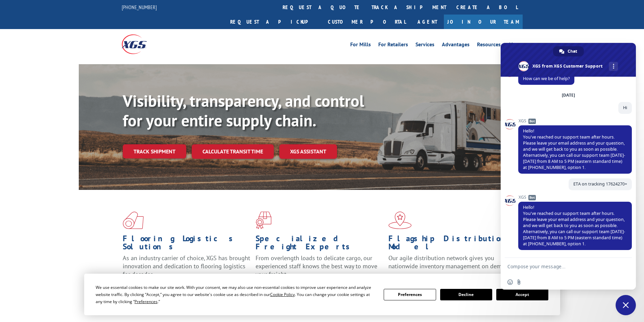 The image size is (644, 322). What do you see at coordinates (452, 244) in the screenshot?
I see `h1: Flagship Distribution Model` at bounding box center [452, 244].